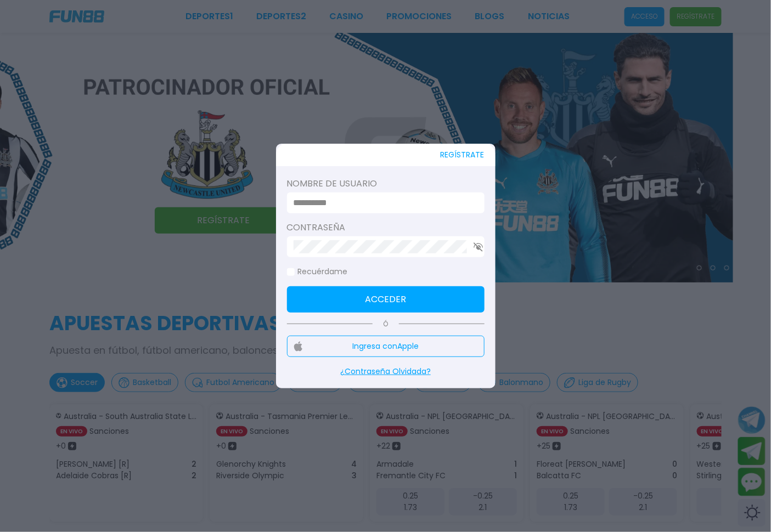 This screenshot has height=532, width=771. What do you see at coordinates (386, 346) in the screenshot?
I see `button: Ingresa conApple` at bounding box center [386, 346].